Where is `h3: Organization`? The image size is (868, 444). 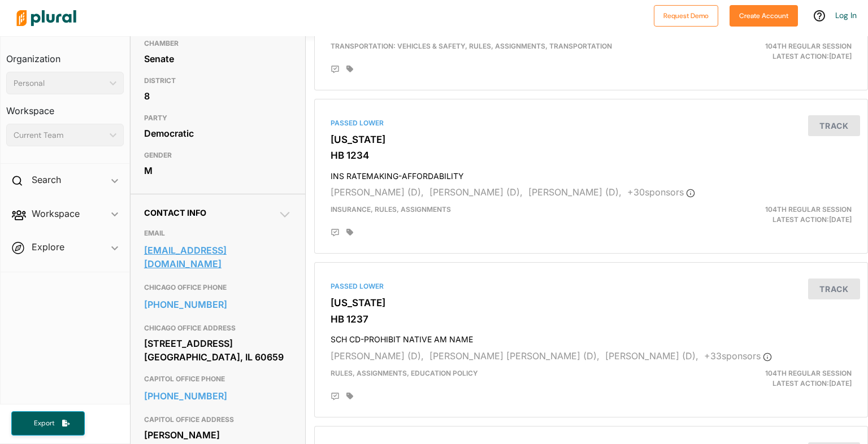
h3: Organization is located at coordinates (65, 55).